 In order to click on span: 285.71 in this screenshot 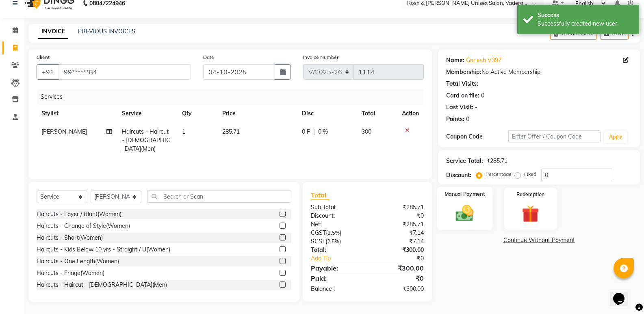, I will do `click(231, 132)`.